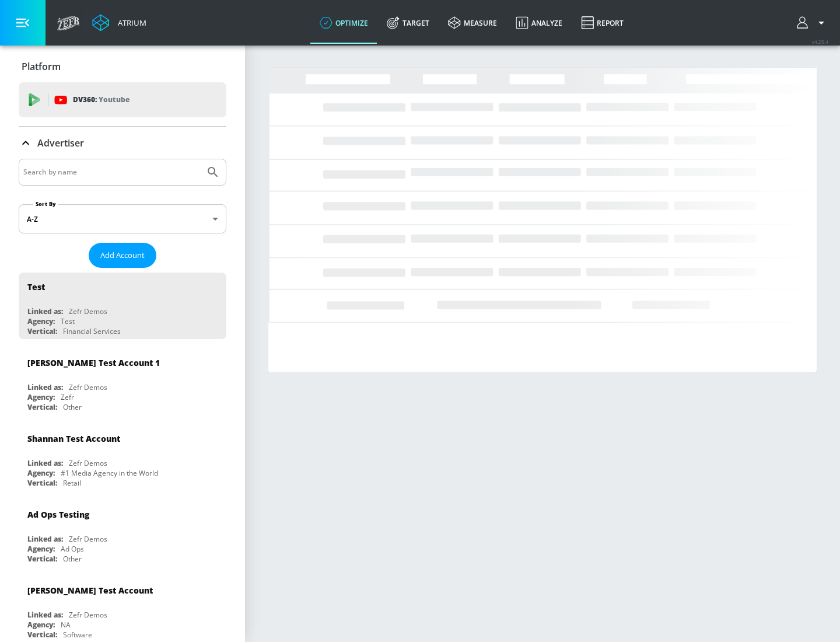 The width and height of the screenshot is (840, 642). What do you see at coordinates (602, 23) in the screenshot?
I see `a: Report` at bounding box center [602, 23].